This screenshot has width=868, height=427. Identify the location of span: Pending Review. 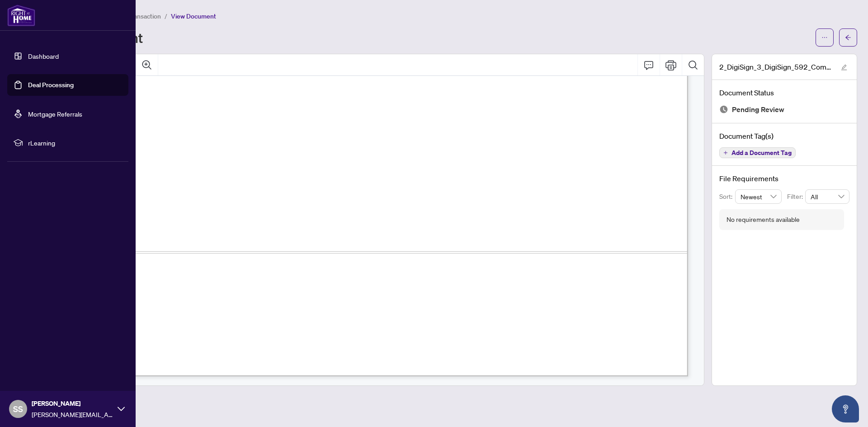
(758, 109).